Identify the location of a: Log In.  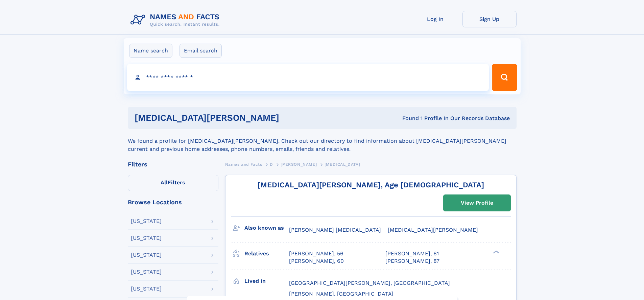
(435, 19).